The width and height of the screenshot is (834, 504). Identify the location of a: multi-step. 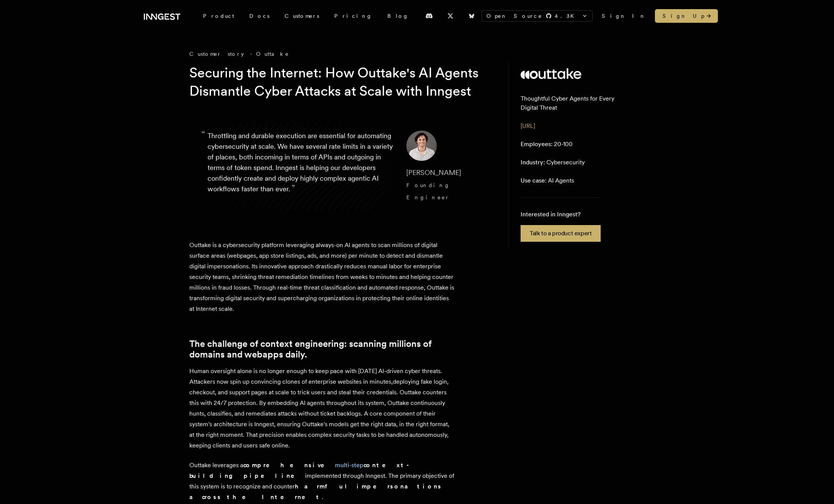
(349, 465).